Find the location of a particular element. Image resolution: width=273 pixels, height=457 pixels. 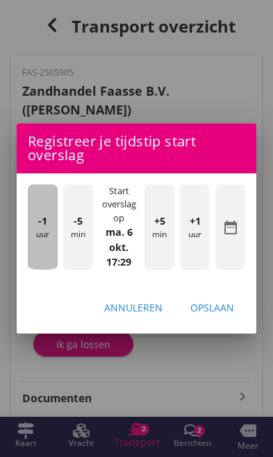

span: -5 is located at coordinates (78, 221).